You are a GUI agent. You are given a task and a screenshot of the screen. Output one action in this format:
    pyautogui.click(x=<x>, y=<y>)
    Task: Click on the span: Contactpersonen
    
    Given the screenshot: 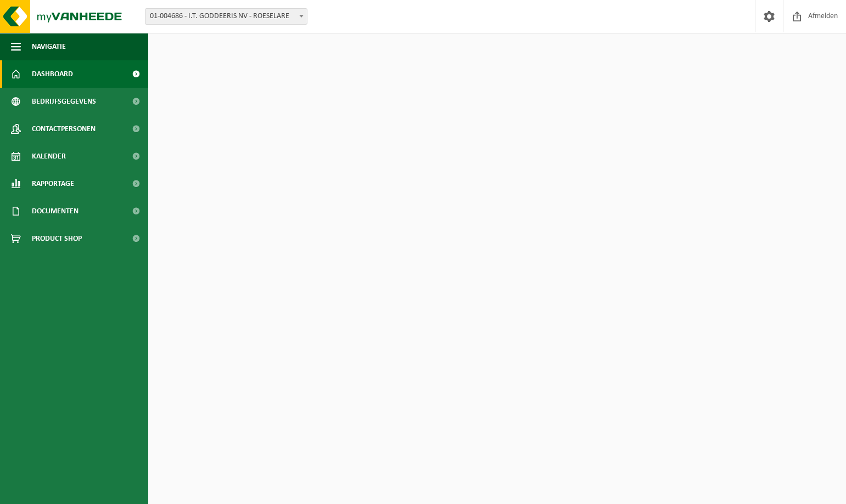 What is the action you would take?
    pyautogui.click(x=64, y=129)
    